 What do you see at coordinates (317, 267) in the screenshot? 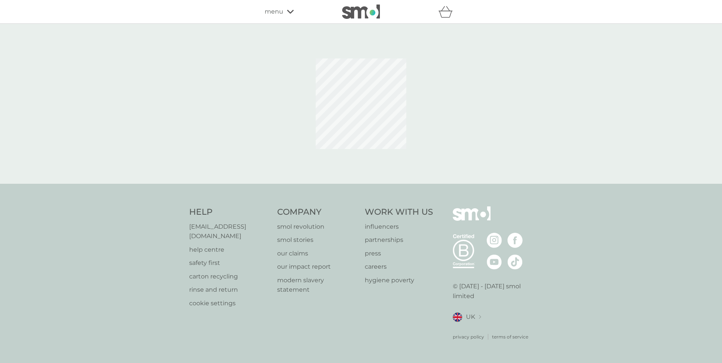
I see `p: our impact report` at bounding box center [317, 267].